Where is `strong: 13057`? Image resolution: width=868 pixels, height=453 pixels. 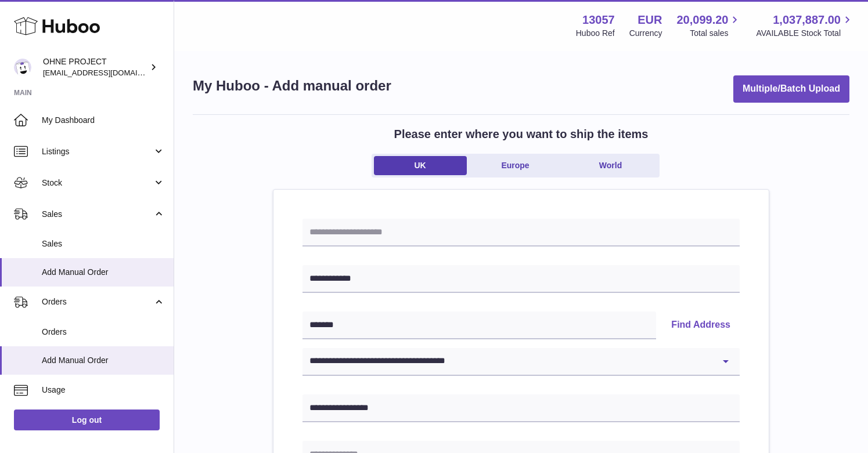
strong: 13057 is located at coordinates (599, 20).